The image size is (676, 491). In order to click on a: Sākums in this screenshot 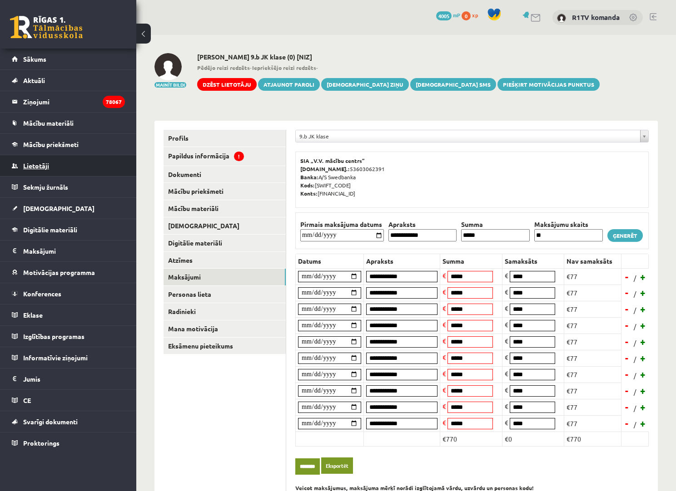, I will do `click(68, 59)`.